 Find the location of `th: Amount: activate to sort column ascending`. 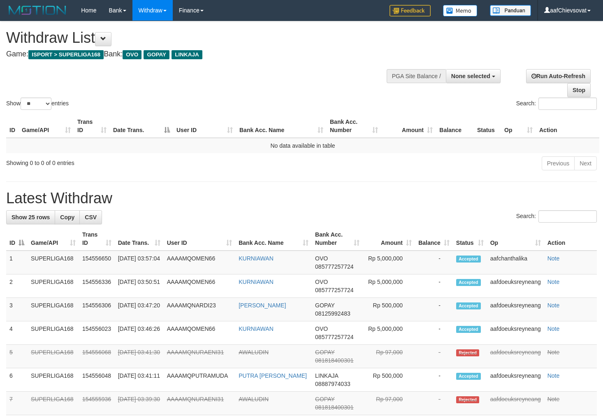

th: Amount: activate to sort column ascending is located at coordinates (389, 238).